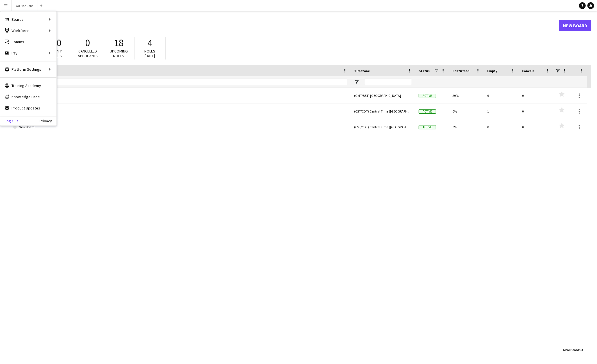  I want to click on span: 0, so click(87, 43).